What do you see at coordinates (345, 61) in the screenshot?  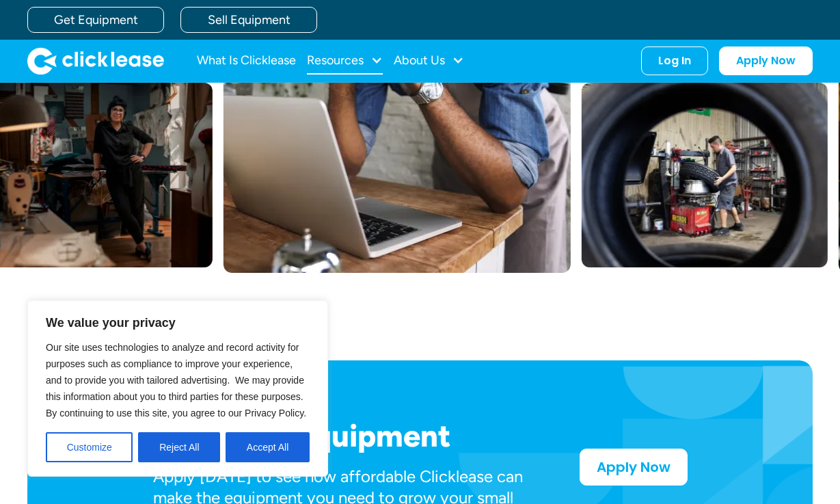 I see `div: Resources` at bounding box center [345, 61].